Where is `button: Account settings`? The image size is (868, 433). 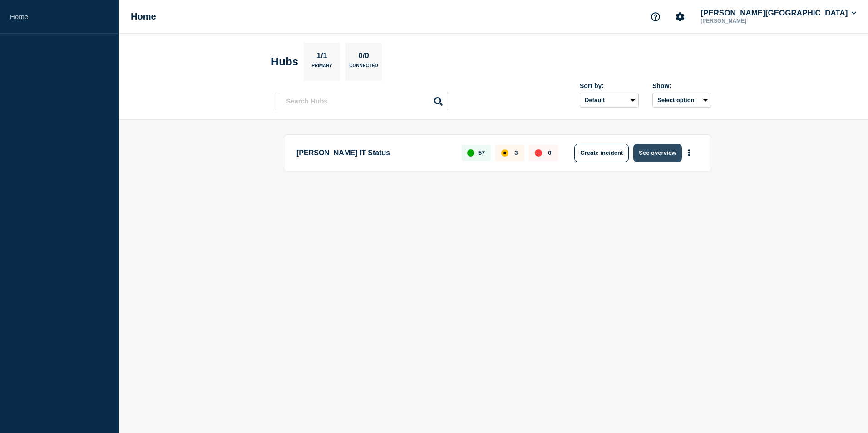 button: Account settings is located at coordinates (680, 17).